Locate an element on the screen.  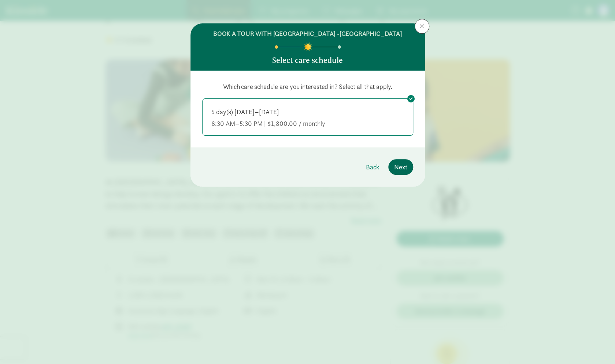
div: 6:30 AM–5:30 PM | $1,800.00 / monthly is located at coordinates (308, 124).